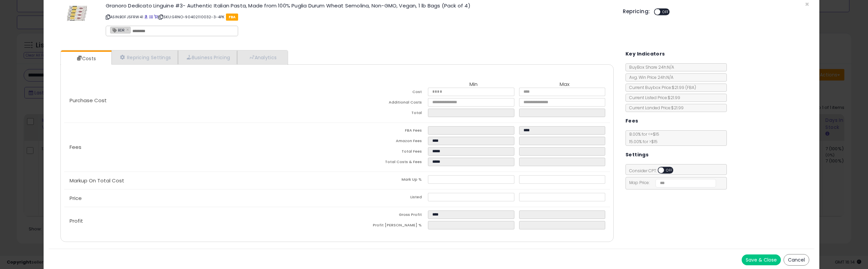 This screenshot has height=269, width=868. What do you see at coordinates (661, 87) in the screenshot?
I see `span: Current Buybox Price:` at bounding box center [661, 87].